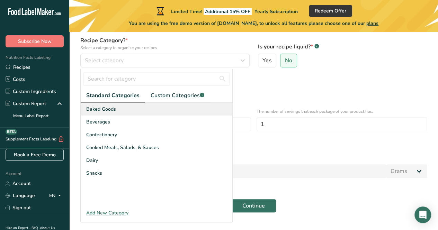  I want to click on div: OR, so click(83, 138).